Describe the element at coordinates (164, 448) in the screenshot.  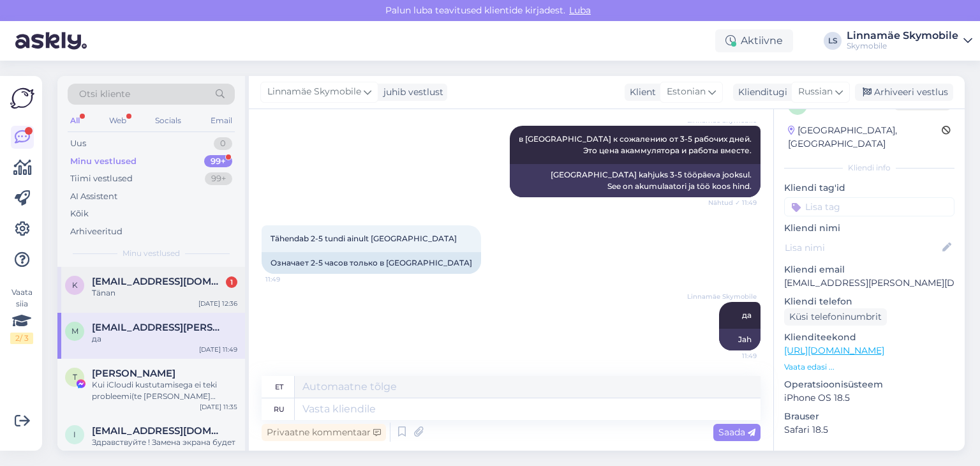
I see `div: Здравствуйте ! Замена экрана будет стоить 124 евро. Сможем сделать за 2-5 часов.` at that location.